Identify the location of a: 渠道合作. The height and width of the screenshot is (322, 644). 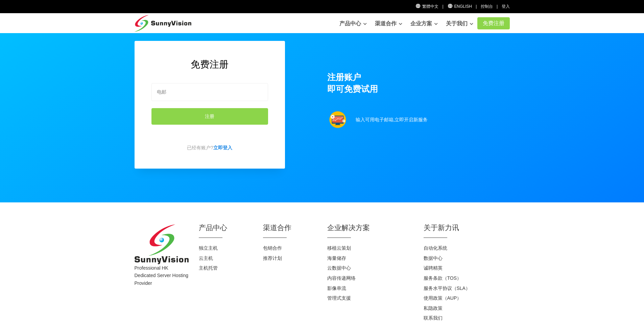
(389, 24).